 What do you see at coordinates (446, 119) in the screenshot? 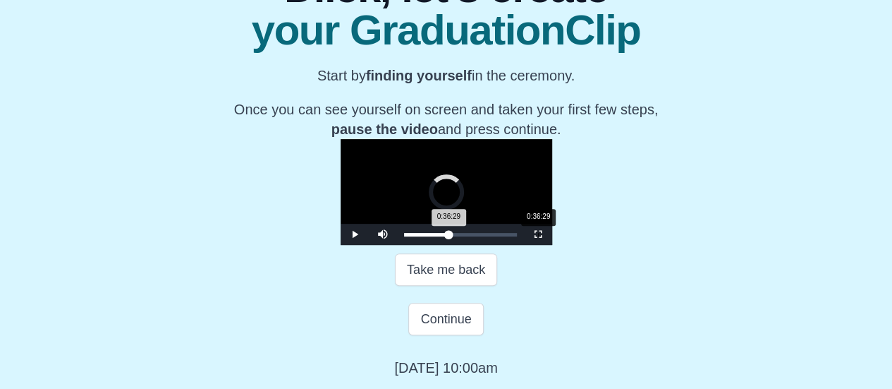
I see `p: Once you can see yourself on screen and taken your first few steps, and press continue.` at bounding box center [446, 119].